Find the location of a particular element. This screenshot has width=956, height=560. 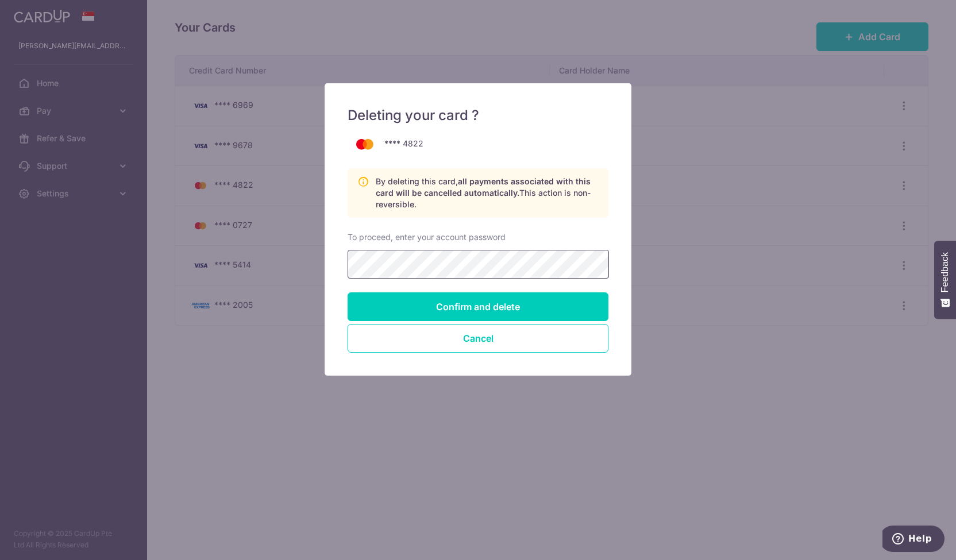

p: By deleting this card, This action is non-reversible. is located at coordinates (487, 193).